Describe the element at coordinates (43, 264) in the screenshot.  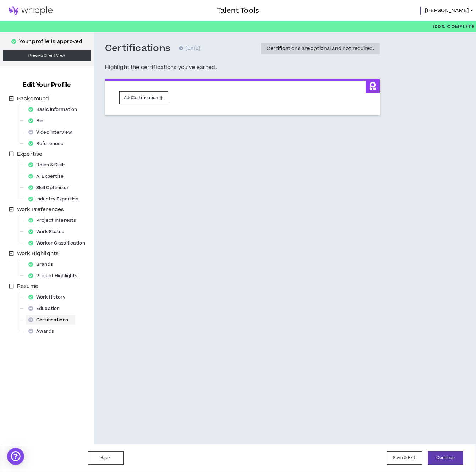
I see `div: Brands` at that location.